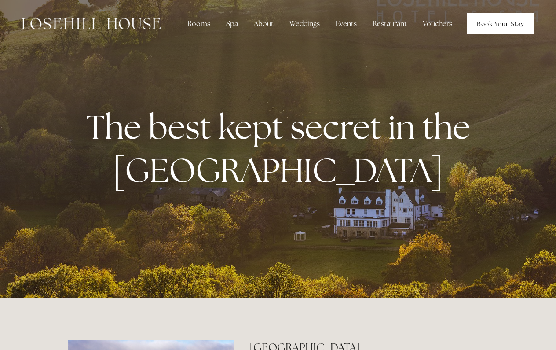 The height and width of the screenshot is (350, 556). I want to click on div: Weddings, so click(304, 24).